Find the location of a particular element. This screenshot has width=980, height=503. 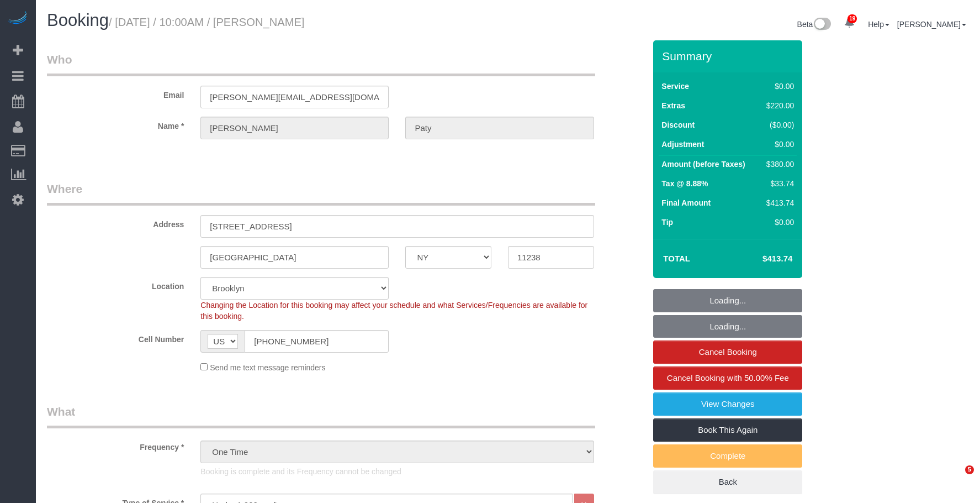

label: Extras is located at coordinates (673, 105).